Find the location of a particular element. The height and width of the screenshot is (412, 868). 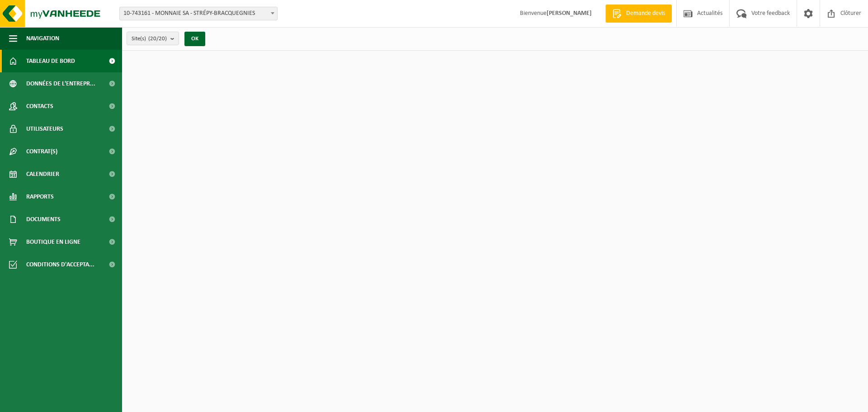

span: Navigation is located at coordinates (42, 38).